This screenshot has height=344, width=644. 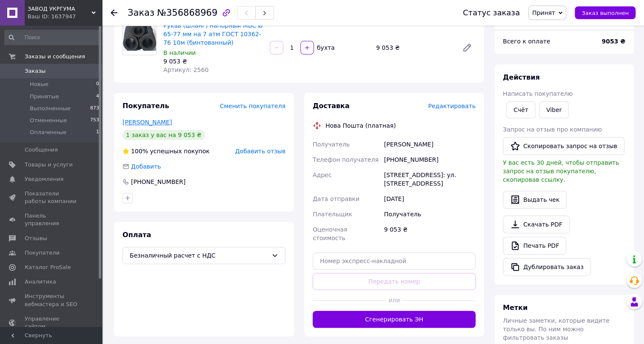 I want to click on div: Ваш ID: 1637947, so click(x=65, y=17).